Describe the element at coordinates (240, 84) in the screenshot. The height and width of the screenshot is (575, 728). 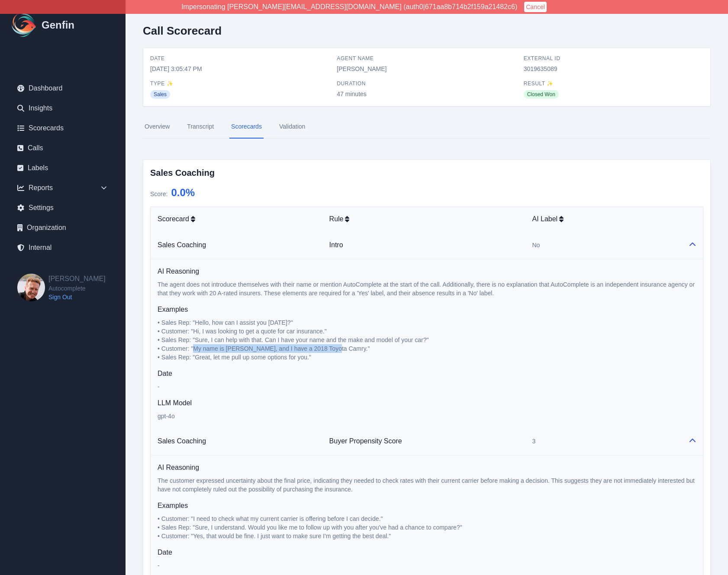
I see `span: Type ✨` at that location.